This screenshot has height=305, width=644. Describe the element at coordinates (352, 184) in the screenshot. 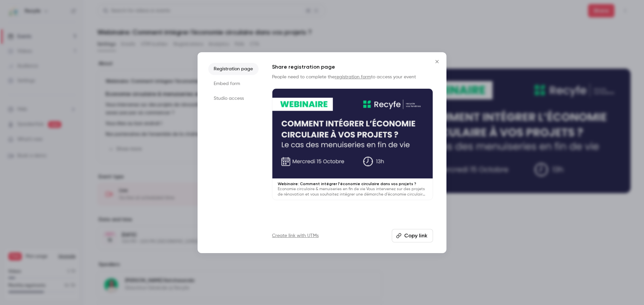

I see `p: Webinaire: Comment intégrer l'économie circulaire dans vos projets ?` at that location.